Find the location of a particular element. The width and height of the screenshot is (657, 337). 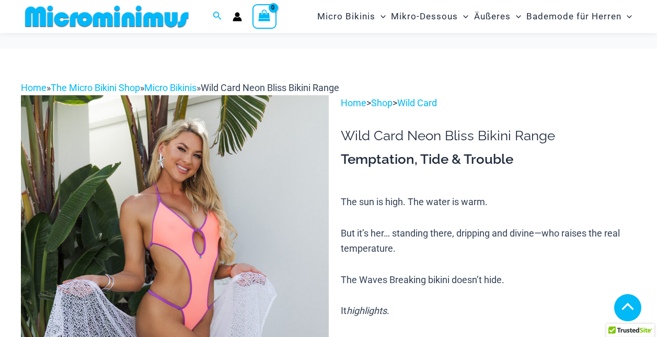

a: Micro BikinisMenu ToggleMenü umschalten is located at coordinates (351, 16).